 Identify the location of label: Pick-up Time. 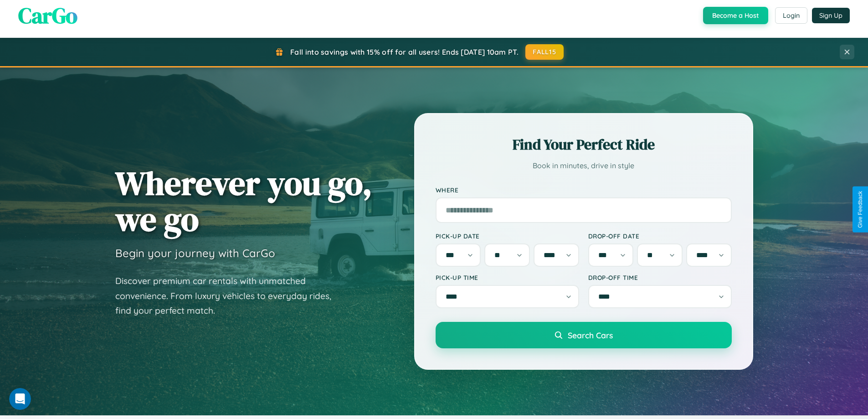
(507, 277).